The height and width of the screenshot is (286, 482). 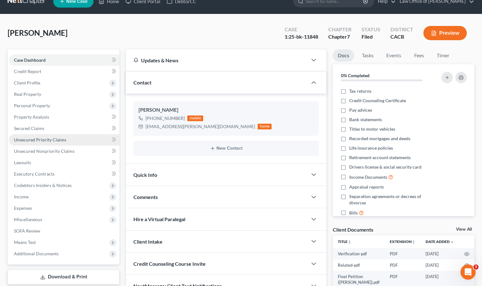 I want to click on td: Related-pdf, so click(x=358, y=265).